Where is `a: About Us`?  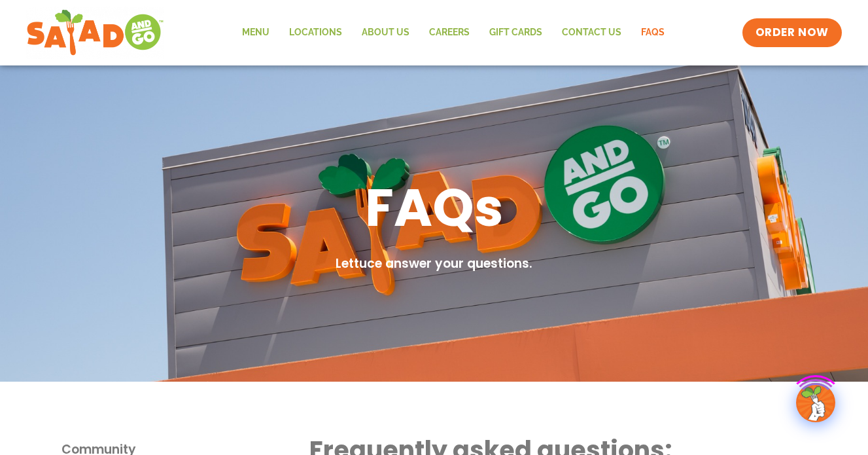
a: About Us is located at coordinates (385, 32).